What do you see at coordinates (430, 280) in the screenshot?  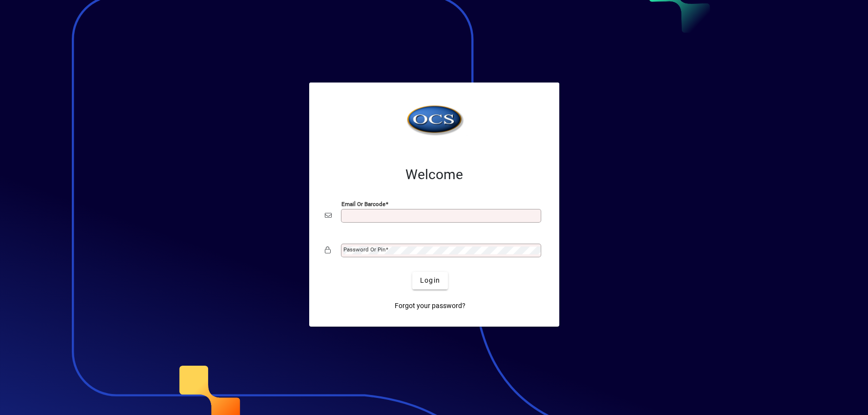 I see `span: Login` at bounding box center [430, 280].